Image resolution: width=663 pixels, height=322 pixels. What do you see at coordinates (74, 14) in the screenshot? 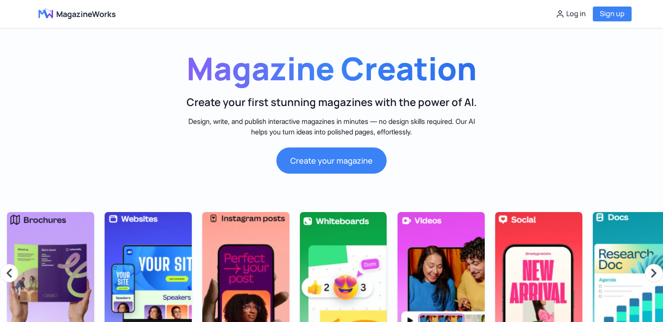
I see `a: MagazineWorks` at bounding box center [74, 14].